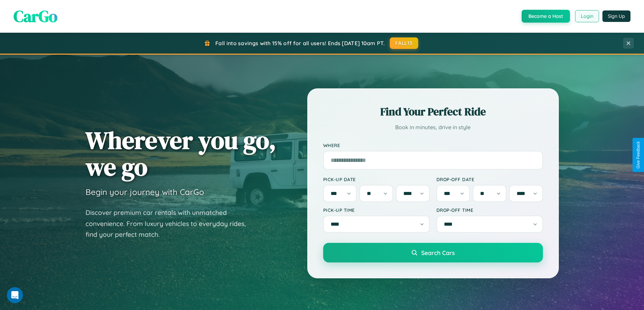  Describe the element at coordinates (145, 192) in the screenshot. I see `h3: Begin your journey with CarGo` at that location.